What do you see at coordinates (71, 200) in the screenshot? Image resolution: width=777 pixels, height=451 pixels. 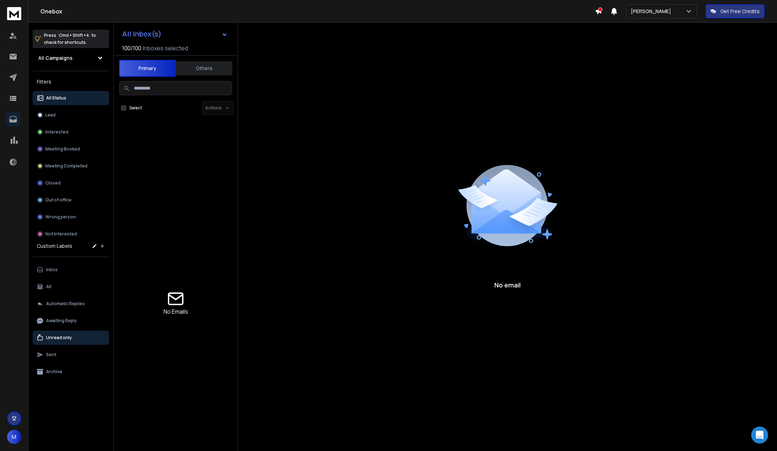 I see `button: Out of office` at bounding box center [71, 200].